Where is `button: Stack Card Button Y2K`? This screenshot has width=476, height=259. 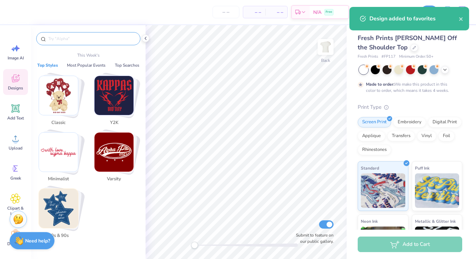
button: Stack Card Button Y2K is located at coordinates (116, 102).